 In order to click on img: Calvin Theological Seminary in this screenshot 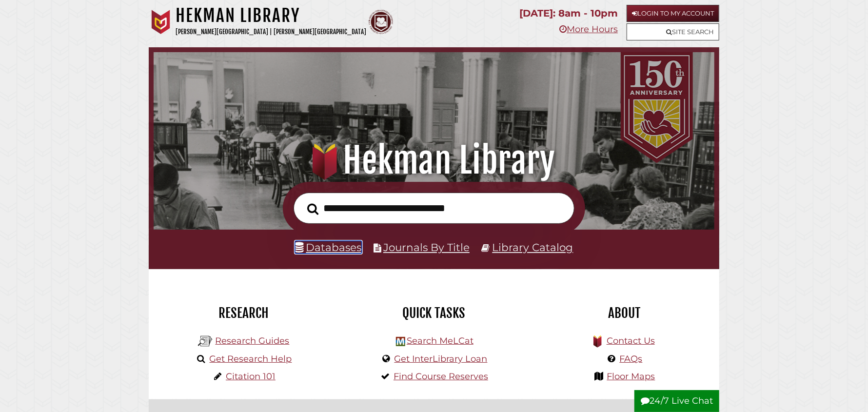, I will do `click(381, 22)`.